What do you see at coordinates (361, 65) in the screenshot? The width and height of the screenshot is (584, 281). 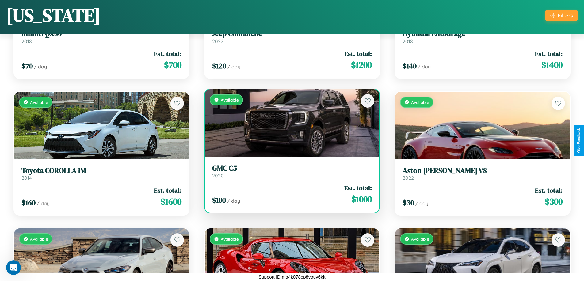 I see `span: $ 1200` at bounding box center [361, 65].